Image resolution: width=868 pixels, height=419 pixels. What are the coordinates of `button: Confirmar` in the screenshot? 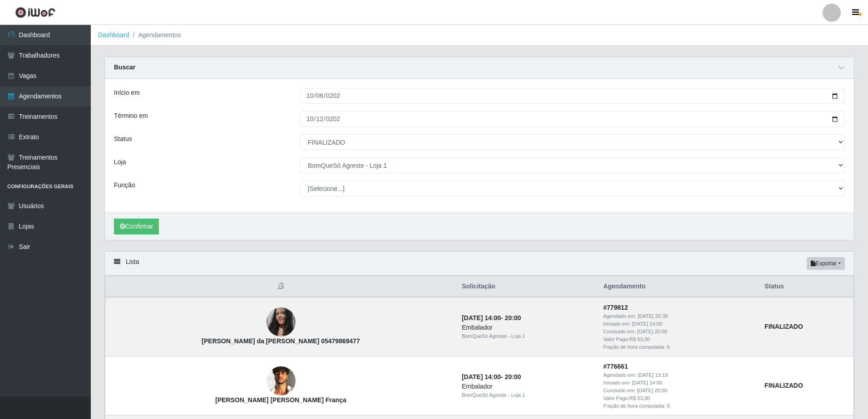 It's located at (136, 226).